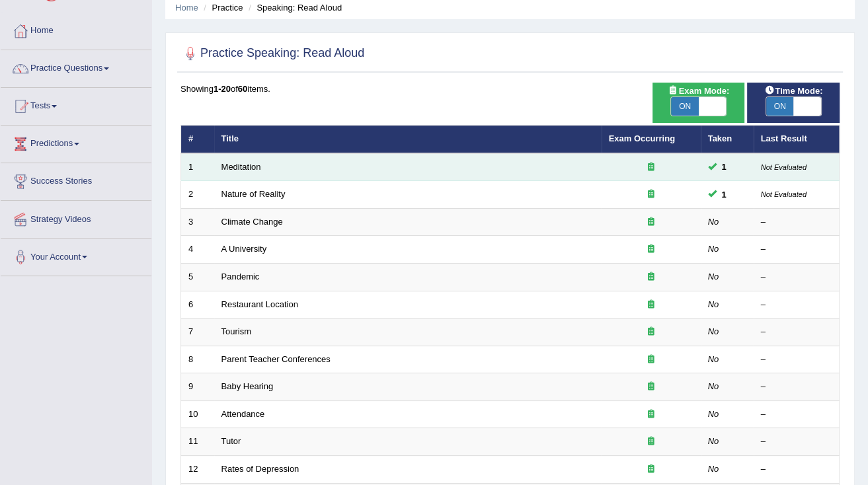  What do you see at coordinates (222, 89) in the screenshot?
I see `b: 1-20` at bounding box center [222, 89].